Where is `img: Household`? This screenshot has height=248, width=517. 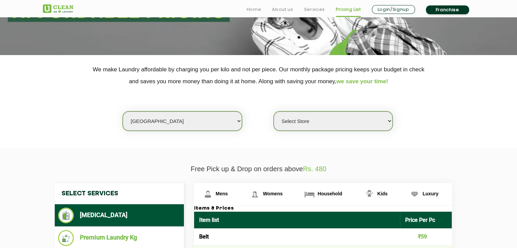
img: Household is located at coordinates (309, 194).